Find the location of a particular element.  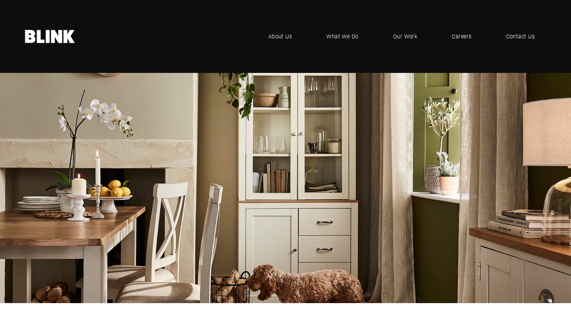

a: Home is located at coordinates (50, 36).